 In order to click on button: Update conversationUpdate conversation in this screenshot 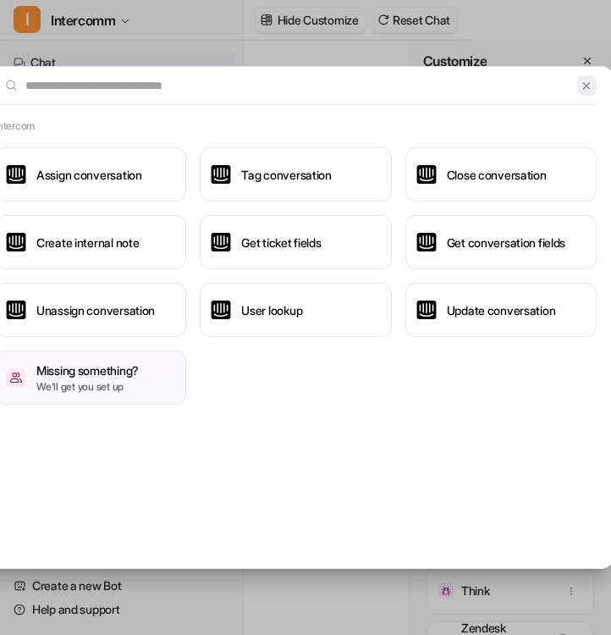, I will do `click(501, 310)`.